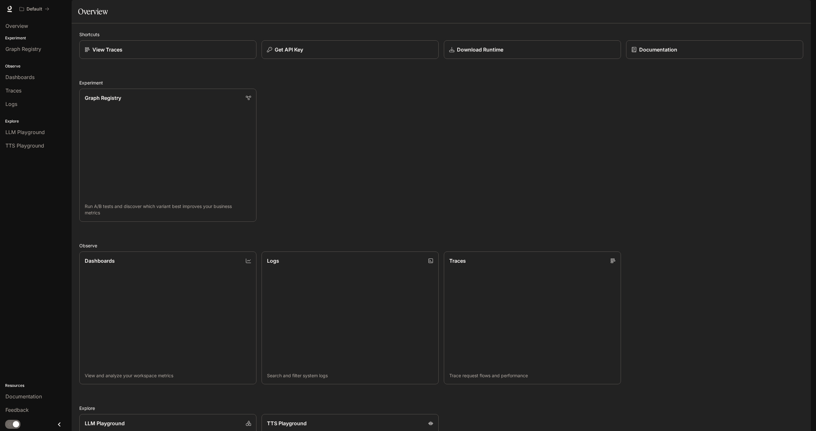 Image resolution: width=816 pixels, height=431 pixels. I want to click on p: Graph Registry, so click(103, 98).